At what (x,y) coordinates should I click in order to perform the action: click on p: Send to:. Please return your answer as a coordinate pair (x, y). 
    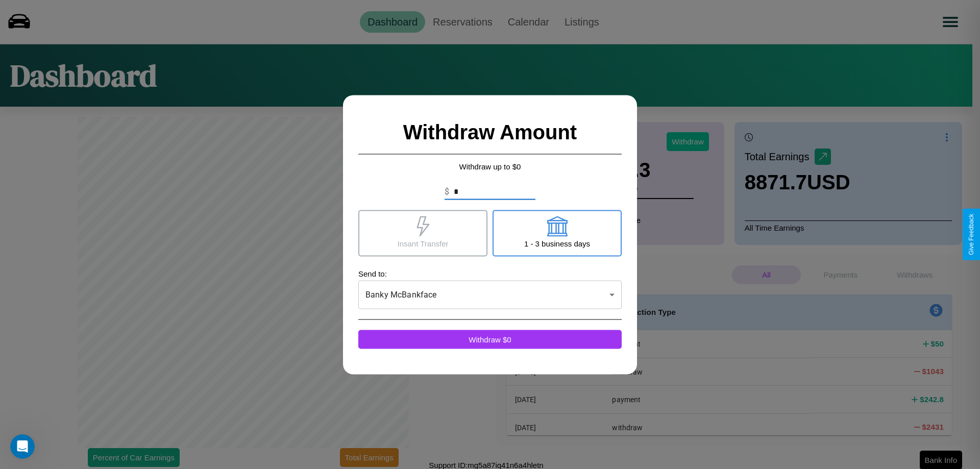
    Looking at the image, I should click on (490, 273).